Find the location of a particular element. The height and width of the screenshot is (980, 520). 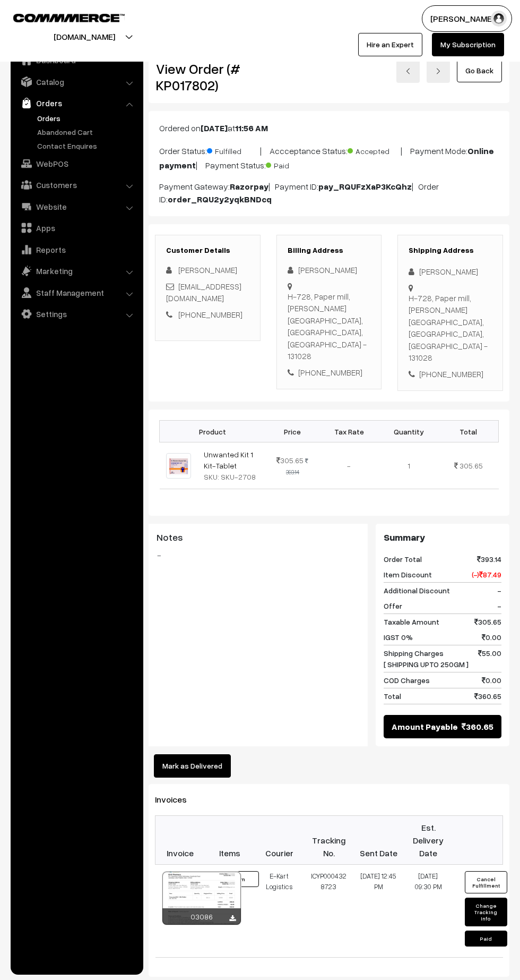

th: Price is located at coordinates (292, 431).